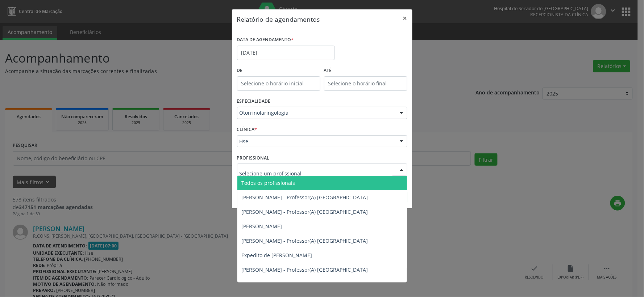 The width and height of the screenshot is (644, 297). Describe the element at coordinates (279, 84) in the screenshot. I see `input: Selecione o horário inicial` at that location.